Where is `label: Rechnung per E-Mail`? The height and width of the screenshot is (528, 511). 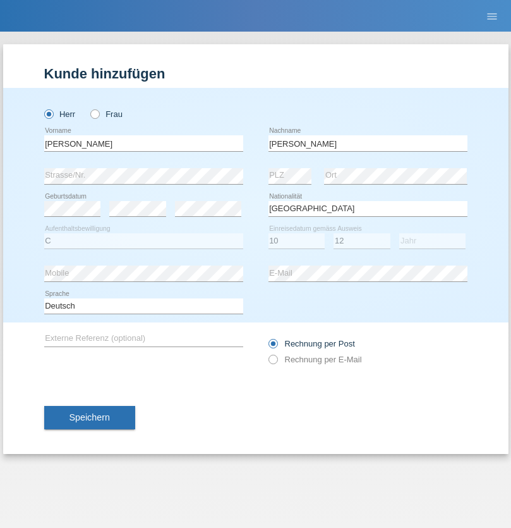 label: Rechnung per E-Mail is located at coordinates (315, 359).